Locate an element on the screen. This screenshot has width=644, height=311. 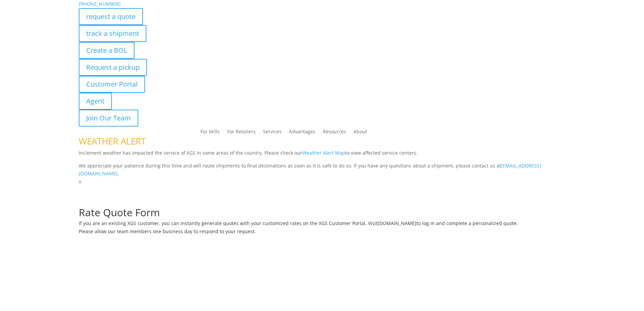
a: Advantages is located at coordinates (303, 133).